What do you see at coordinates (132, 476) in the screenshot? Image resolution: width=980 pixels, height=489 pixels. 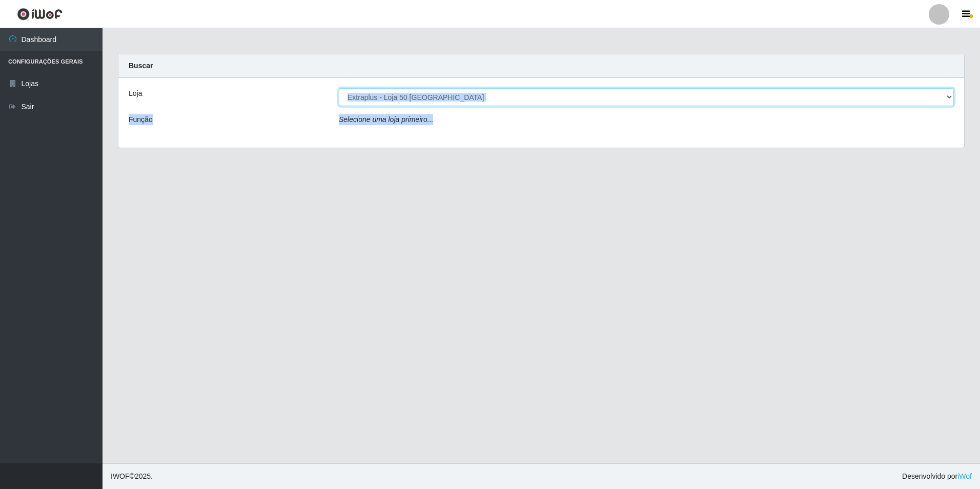 I see `span: © 2025 .` at bounding box center [132, 476].